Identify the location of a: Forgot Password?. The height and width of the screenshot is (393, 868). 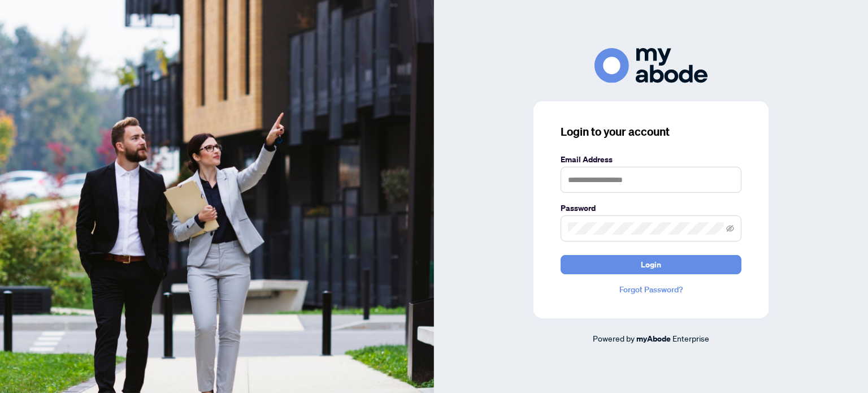
(651, 289).